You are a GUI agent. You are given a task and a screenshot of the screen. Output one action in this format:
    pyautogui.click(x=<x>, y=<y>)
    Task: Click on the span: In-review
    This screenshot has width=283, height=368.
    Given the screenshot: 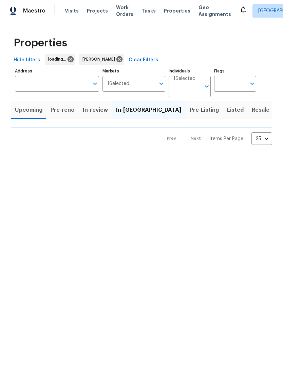 What is the action you would take?
    pyautogui.click(x=95, y=110)
    